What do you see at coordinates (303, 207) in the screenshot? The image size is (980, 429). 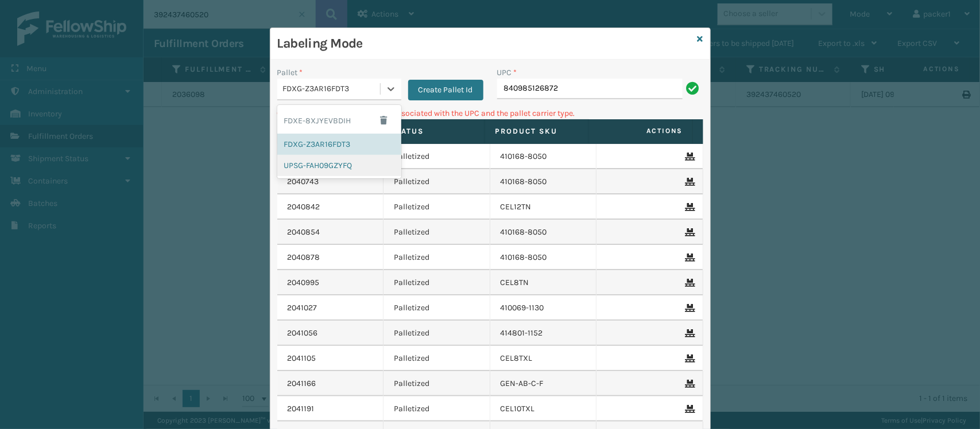 I see `a: 2040842` at bounding box center [303, 207].